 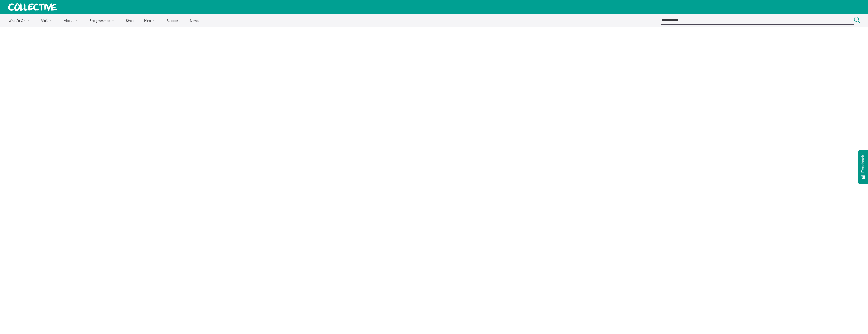 What do you see at coordinates (103, 21) in the screenshot?
I see `a: Programmes` at bounding box center [103, 21].